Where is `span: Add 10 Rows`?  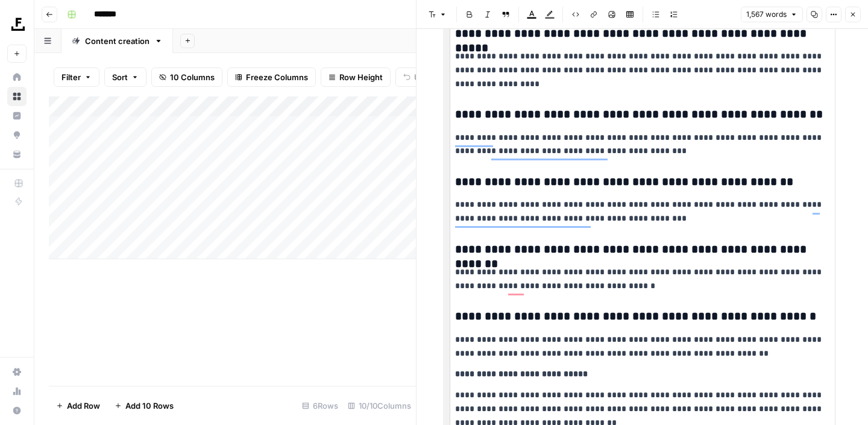
span: Add 10 Rows is located at coordinates (150, 406).